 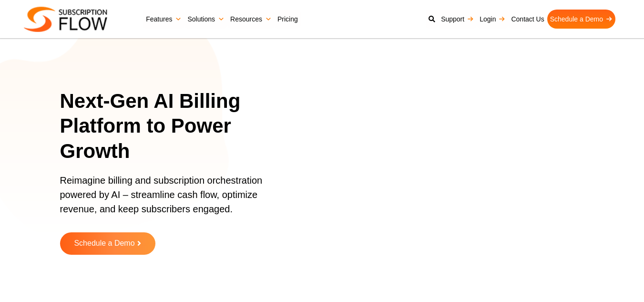 I want to click on a: Login, so click(x=492, y=19).